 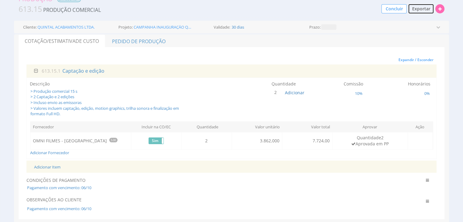 I want to click on th: Valor total, so click(x=307, y=127).